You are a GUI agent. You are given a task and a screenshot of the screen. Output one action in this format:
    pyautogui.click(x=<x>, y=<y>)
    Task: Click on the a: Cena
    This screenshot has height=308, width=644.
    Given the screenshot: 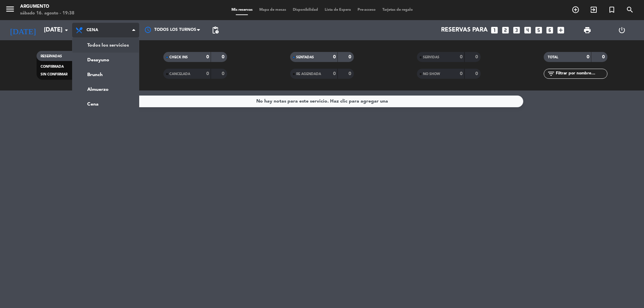 What is the action you would take?
    pyautogui.click(x=106, y=104)
    